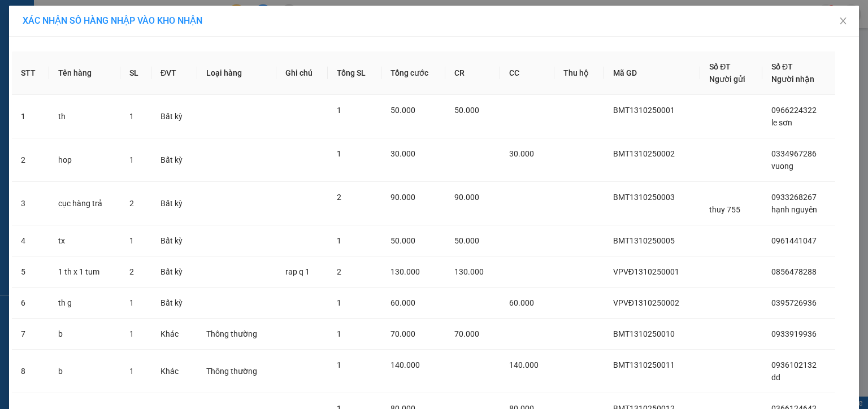 Image resolution: width=868 pixels, height=409 pixels. Describe the element at coordinates (472, 73) in the screenshot. I see `th: CR` at that location.